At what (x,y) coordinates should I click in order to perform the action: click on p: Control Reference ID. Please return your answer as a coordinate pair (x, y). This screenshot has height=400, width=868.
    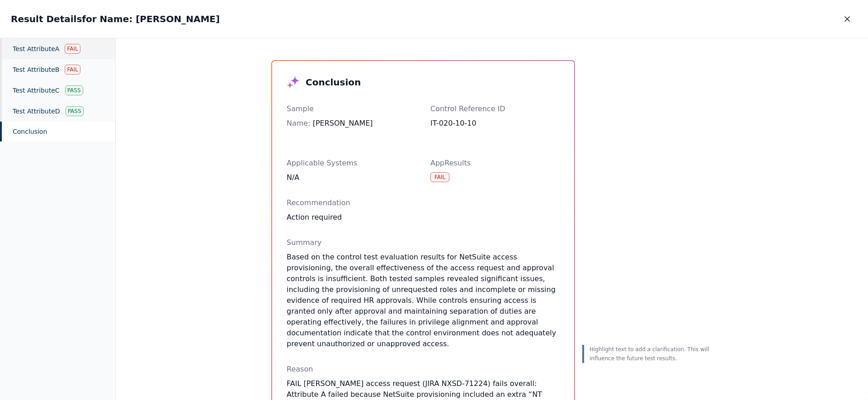
    Looking at the image, I should click on (495, 109).